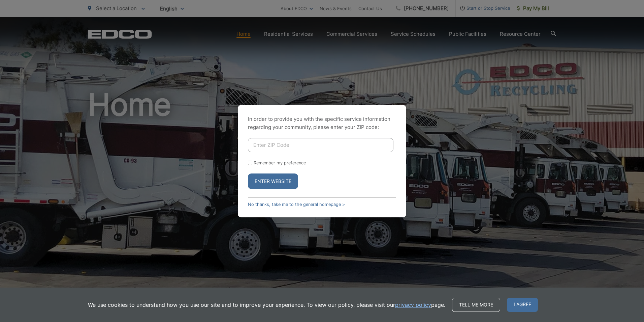 The height and width of the screenshot is (322, 644). Describe the element at coordinates (321, 145) in the screenshot. I see `input: Enter ZIP Code` at that location.